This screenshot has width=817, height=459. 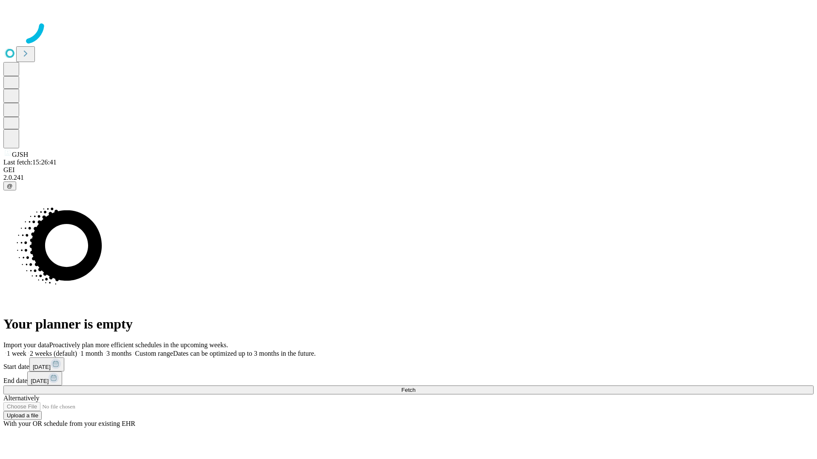 I want to click on div: 2.0.241, so click(x=408, y=178).